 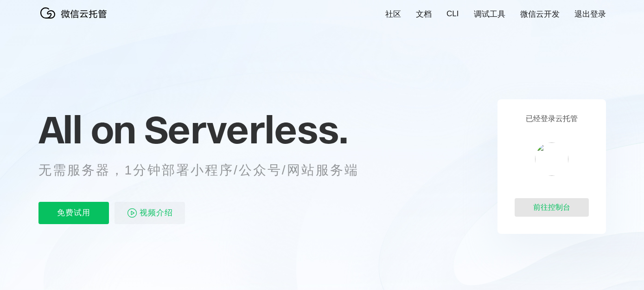 I want to click on a: 微信云托管, so click(x=75, y=20).